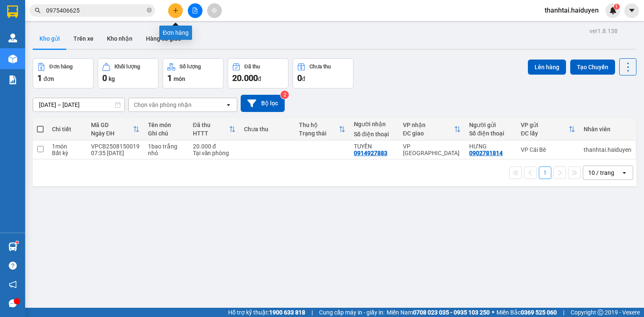 The image size is (644, 317). I want to click on img: icon-new-feature, so click(613, 11).